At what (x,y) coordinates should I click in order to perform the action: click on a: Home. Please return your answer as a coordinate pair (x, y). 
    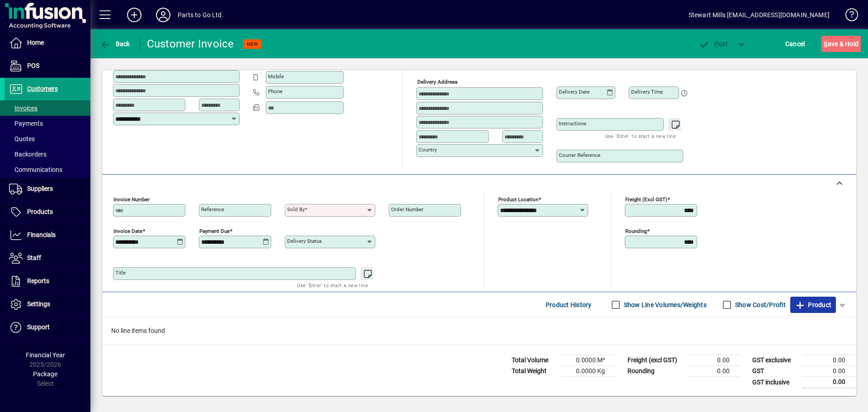
    Looking at the image, I should click on (47, 43).